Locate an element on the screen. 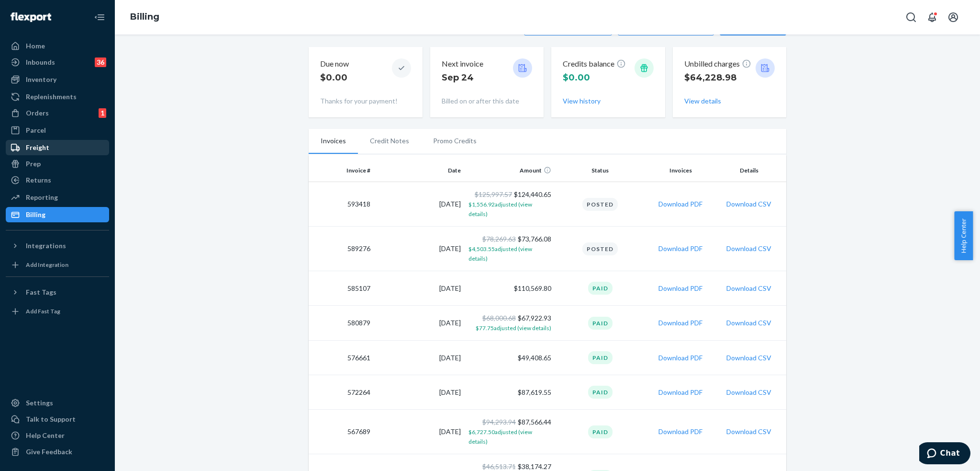 The image size is (980, 471). div: Home is located at coordinates (36, 46).